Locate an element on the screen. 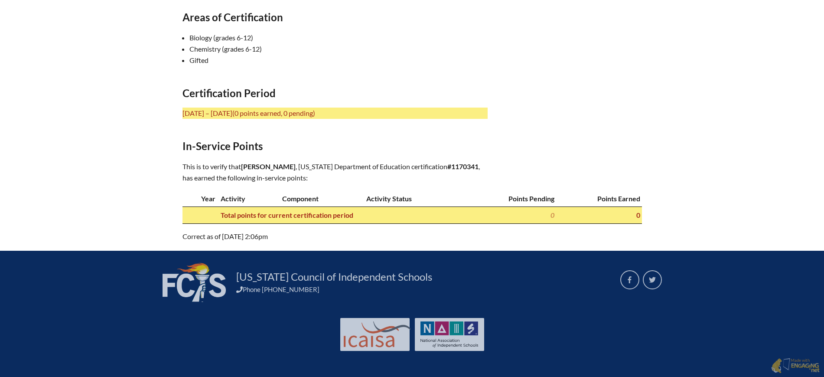 Image resolution: width=824 pixels, height=377 pixels. li: Gifted is located at coordinates (342, 60).